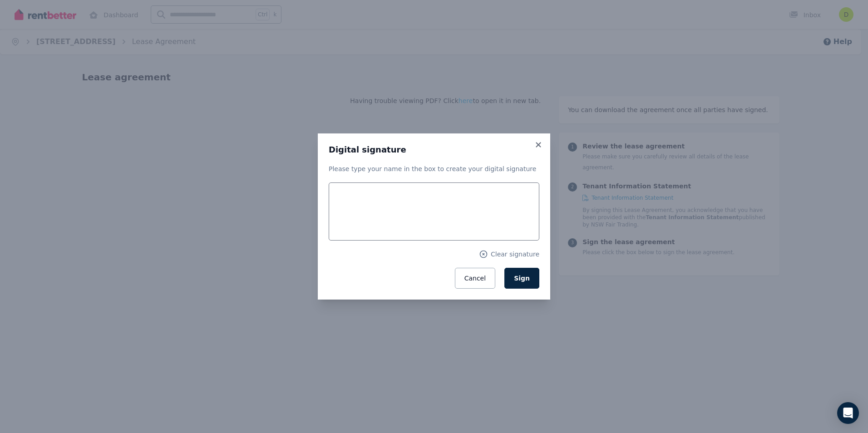 The image size is (868, 433). What do you see at coordinates (848, 413) in the screenshot?
I see `div: Open Intercom Messenger` at bounding box center [848, 413].